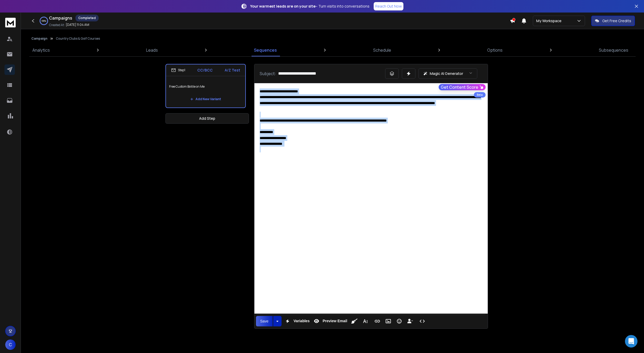  What do you see at coordinates (232, 70) in the screenshot?
I see `p: A/Z Test` at bounding box center [232, 70].